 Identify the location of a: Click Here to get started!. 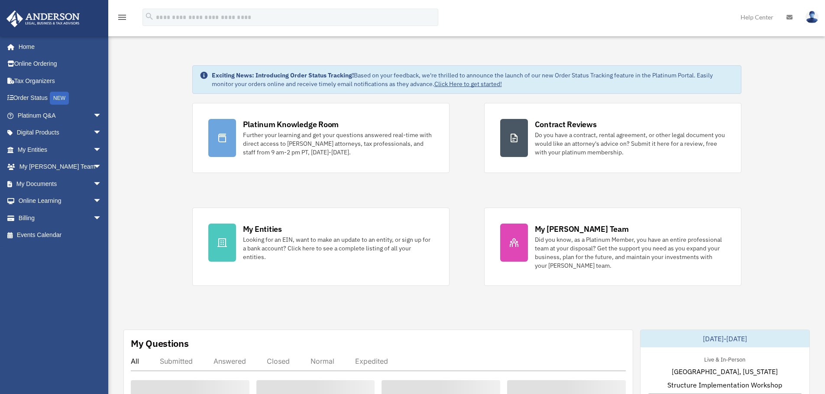
(468, 84).